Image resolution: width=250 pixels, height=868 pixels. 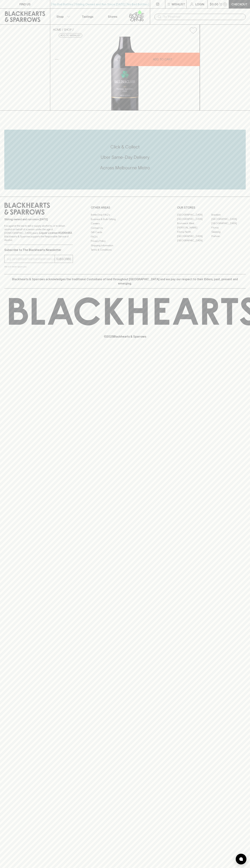 What do you see at coordinates (162, 59) in the screenshot?
I see `button: ADD TO CART` at bounding box center [162, 59].